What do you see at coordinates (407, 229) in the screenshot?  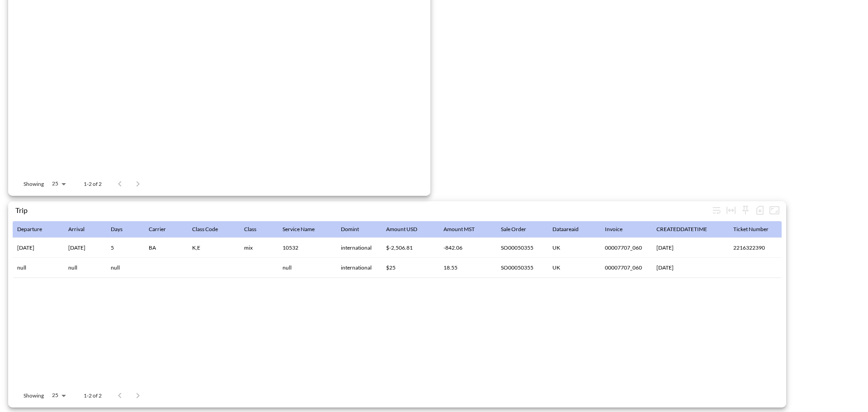 I see `span: Amount USD` at bounding box center [407, 229].